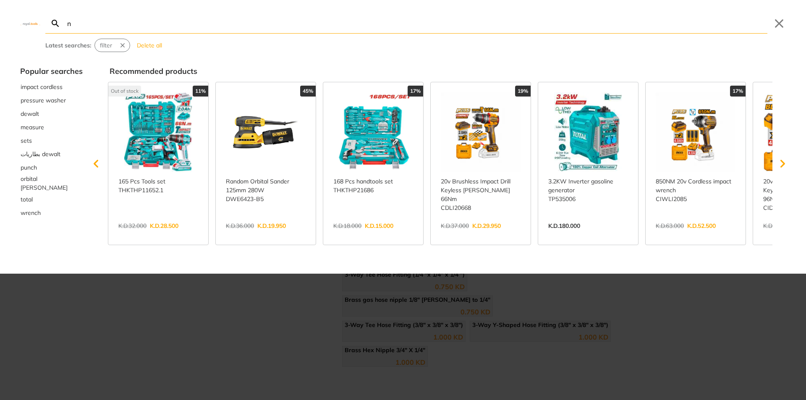 Image resolution: width=806 pixels, height=400 pixels. I want to click on button: Select suggestion: wrench, so click(51, 213).